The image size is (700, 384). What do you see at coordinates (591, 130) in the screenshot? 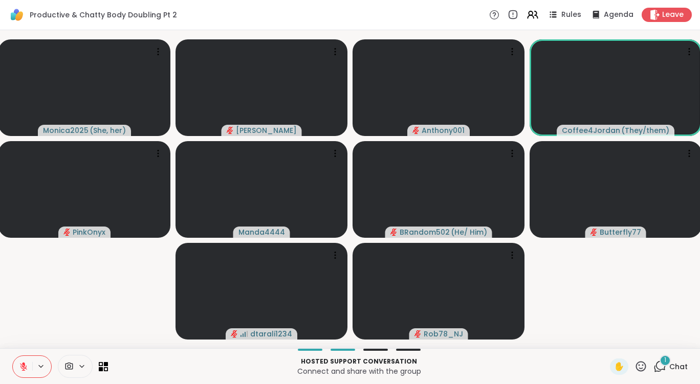
I see `span: Coffee4Jordan` at bounding box center [591, 130].